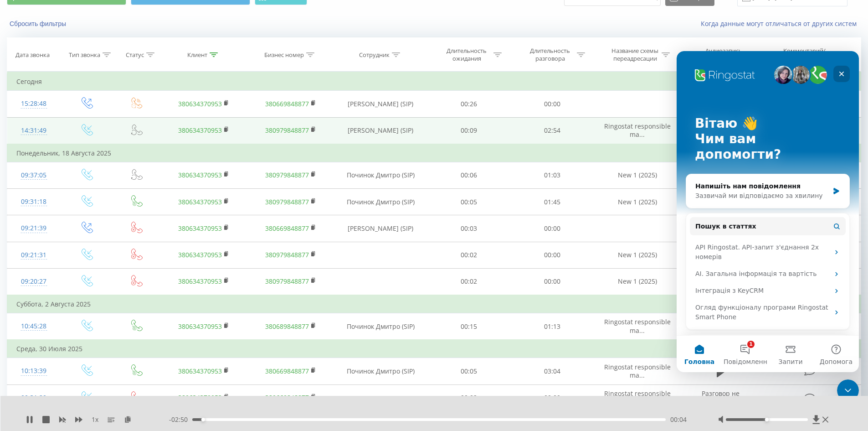 The image size is (868, 431). I want to click on div: Тип звонка, so click(84, 54).